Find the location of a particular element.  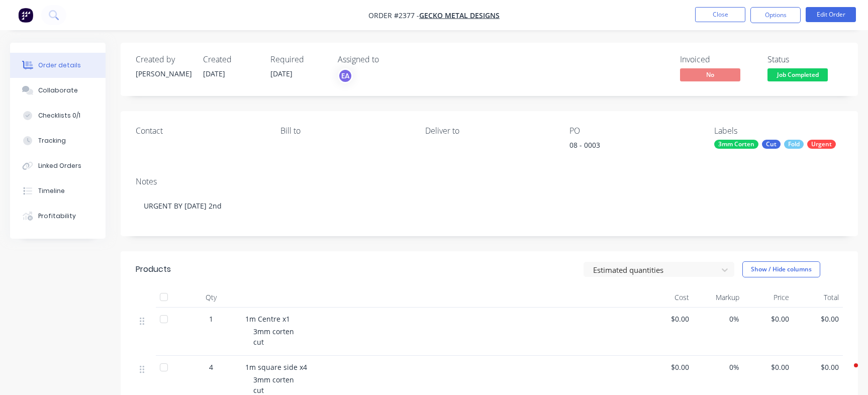

span: 1m Centre x1 is located at coordinates (268, 319).